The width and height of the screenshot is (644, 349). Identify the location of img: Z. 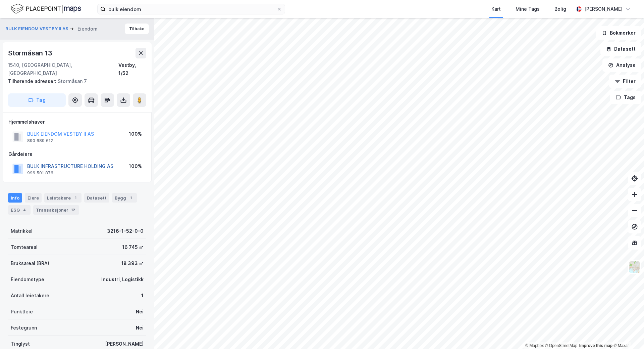
(635, 267).